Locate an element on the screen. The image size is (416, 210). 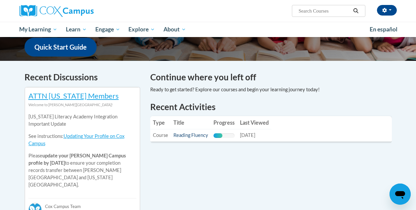
img: Cox Campus is located at coordinates (57, 11).